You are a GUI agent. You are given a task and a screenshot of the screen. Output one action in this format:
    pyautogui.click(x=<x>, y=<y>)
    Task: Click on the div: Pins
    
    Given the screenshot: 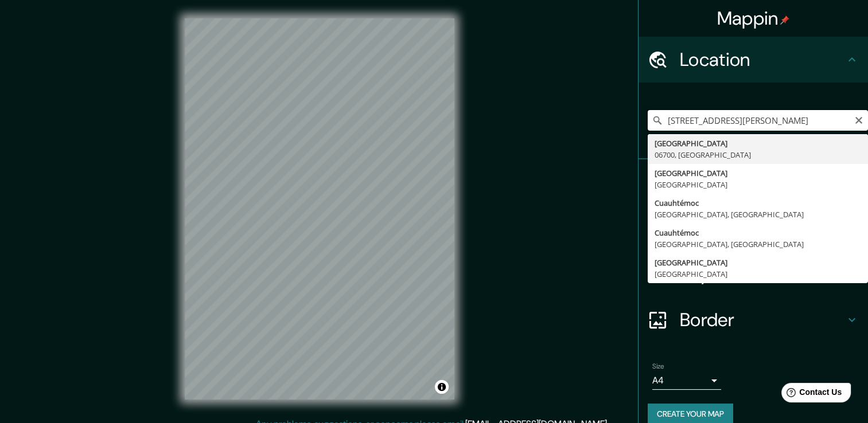 What is the action you would take?
    pyautogui.click(x=754, y=182)
    